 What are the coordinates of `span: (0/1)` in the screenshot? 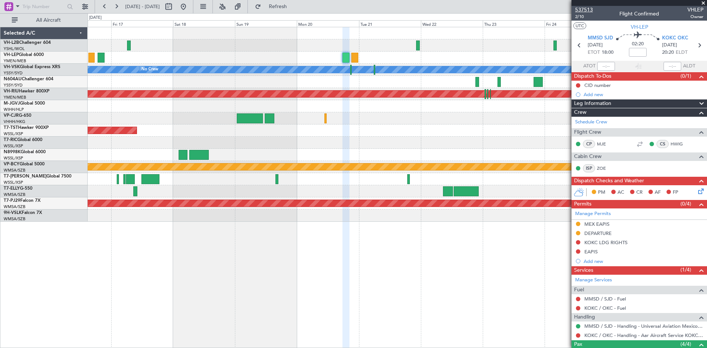 It's located at (686, 76).